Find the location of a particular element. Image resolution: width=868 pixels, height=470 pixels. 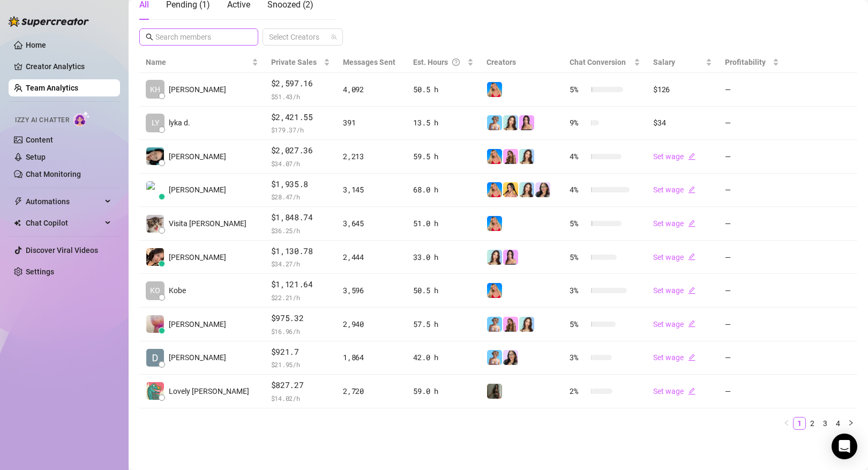

span: $ 36.25 /h is located at coordinates (301, 230).